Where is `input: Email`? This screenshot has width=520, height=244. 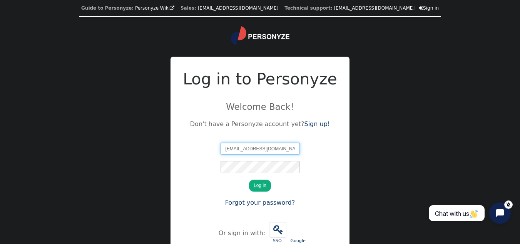
input: Email is located at coordinates (260, 148).